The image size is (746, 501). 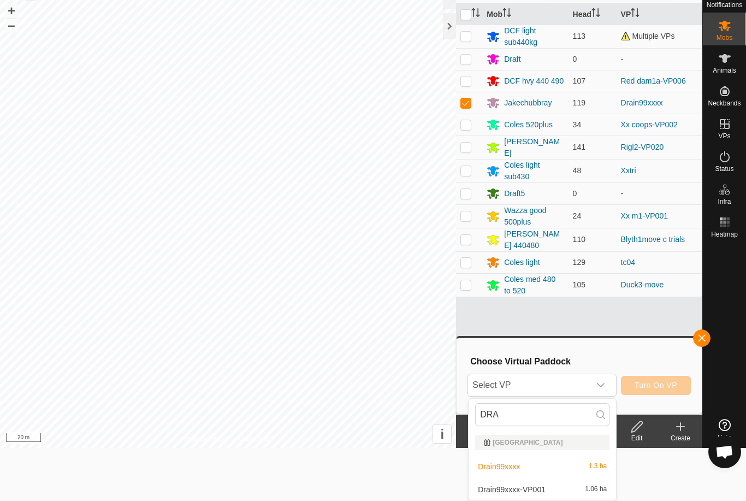 What do you see at coordinates (725, 452) in the screenshot?
I see `div: Open chat` at bounding box center [725, 452].